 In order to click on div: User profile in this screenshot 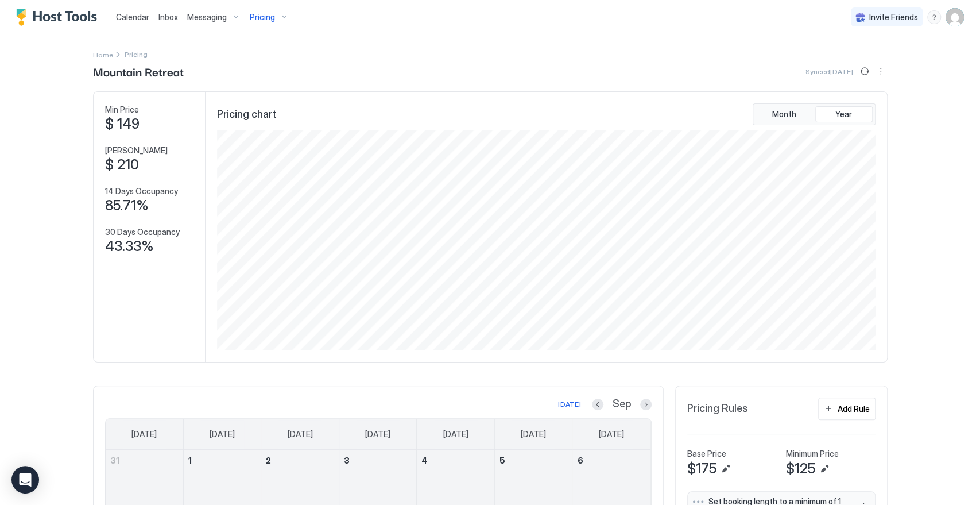, I will do `click(954, 18)`.